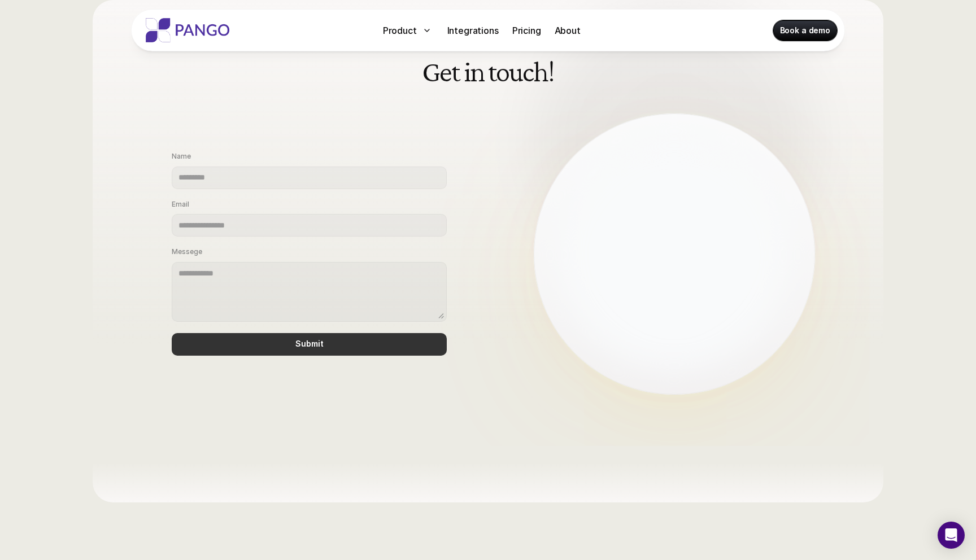 The height and width of the screenshot is (560, 976). I want to click on p: Product, so click(400, 30).